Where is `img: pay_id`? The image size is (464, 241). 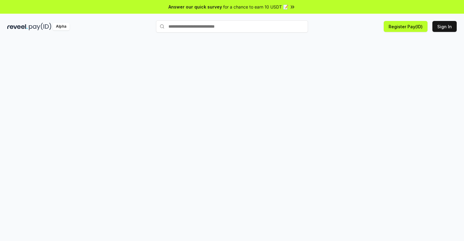 img: pay_id is located at coordinates (40, 26).